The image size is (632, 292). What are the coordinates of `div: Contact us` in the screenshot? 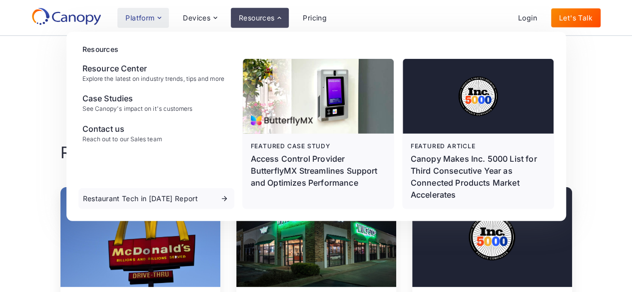 It's located at (122, 129).